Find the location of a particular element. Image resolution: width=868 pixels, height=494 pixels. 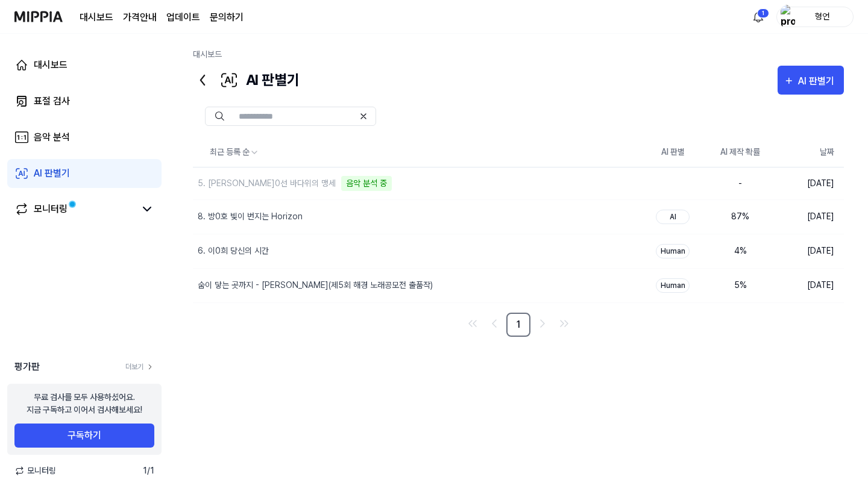

div: 5 % is located at coordinates (740, 285).